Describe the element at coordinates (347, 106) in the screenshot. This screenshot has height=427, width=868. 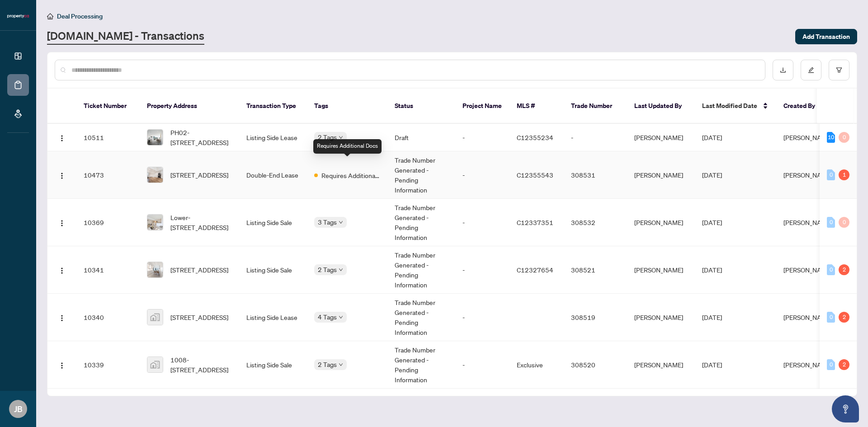
I see `th: Tags` at that location.